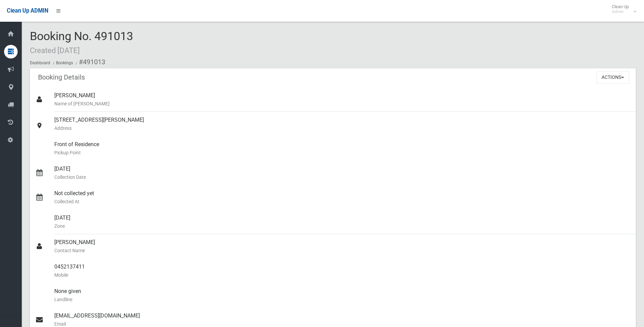  I want to click on header: Booking Details, so click(61, 77).